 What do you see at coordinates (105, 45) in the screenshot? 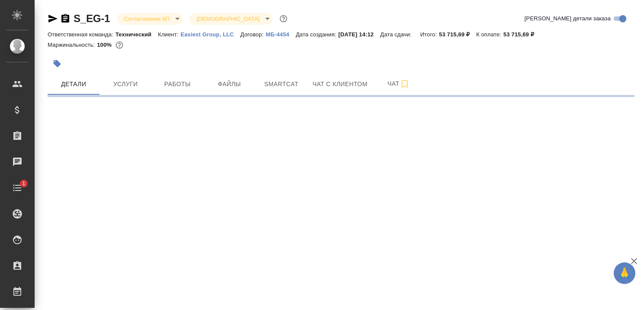
I see `p: 100%` at bounding box center [105, 45].